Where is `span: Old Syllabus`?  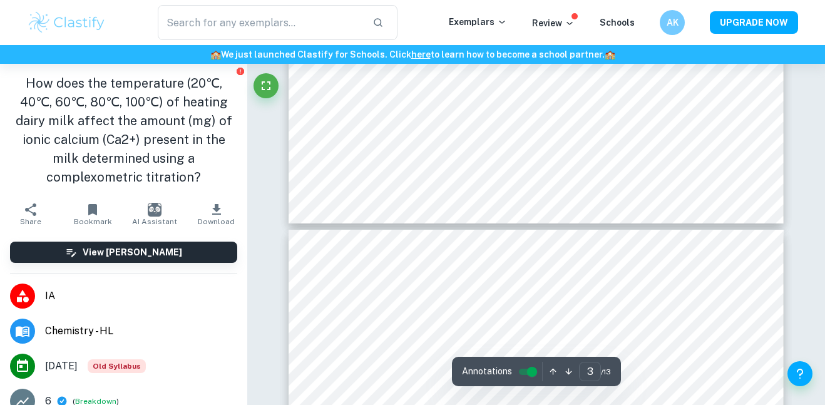
span: Old Syllabus is located at coordinates (116, 366).